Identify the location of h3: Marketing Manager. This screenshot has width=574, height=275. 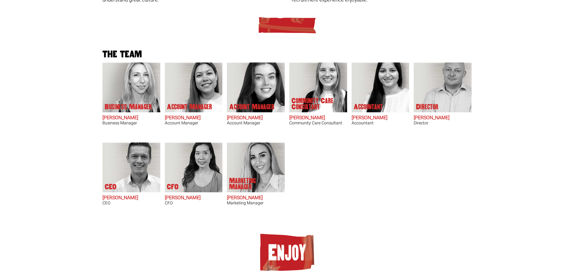
(256, 203).